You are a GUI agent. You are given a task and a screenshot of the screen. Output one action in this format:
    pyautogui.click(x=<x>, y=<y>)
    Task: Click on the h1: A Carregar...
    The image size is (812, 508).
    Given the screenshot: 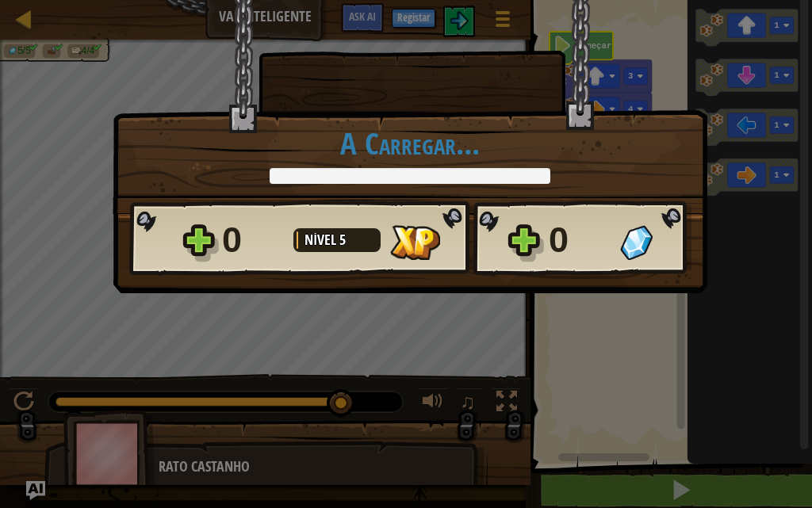 What is the action you would take?
    pyautogui.click(x=410, y=143)
    